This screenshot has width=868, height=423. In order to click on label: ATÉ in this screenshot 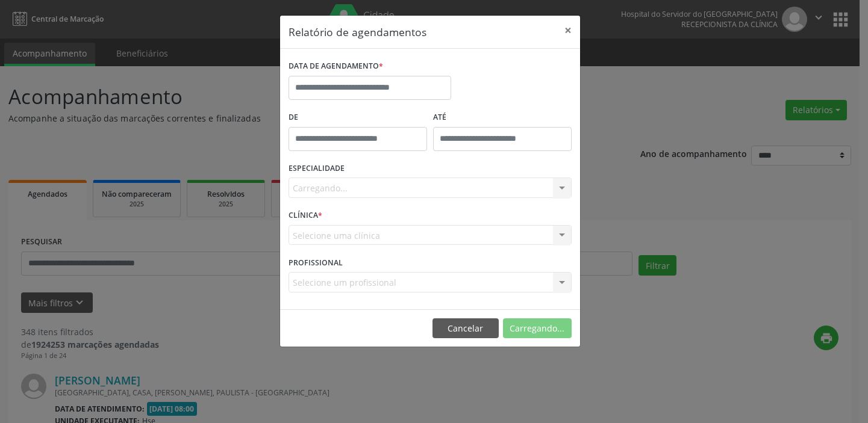, I will do `click(502, 117)`.